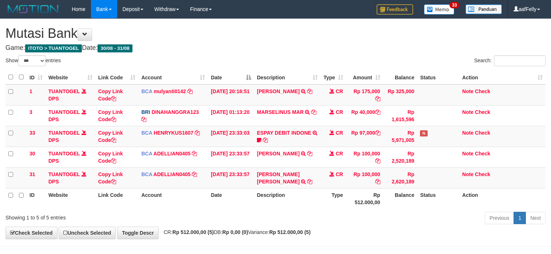 This screenshot has height=254, width=551. What do you see at coordinates (535, 218) in the screenshot?
I see `a: Next` at bounding box center [535, 218].